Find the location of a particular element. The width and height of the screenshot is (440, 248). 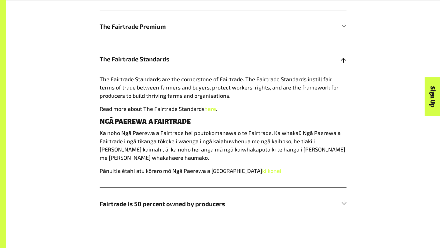

span: Read more about The Fairtrade Standards . is located at coordinates (158, 109).